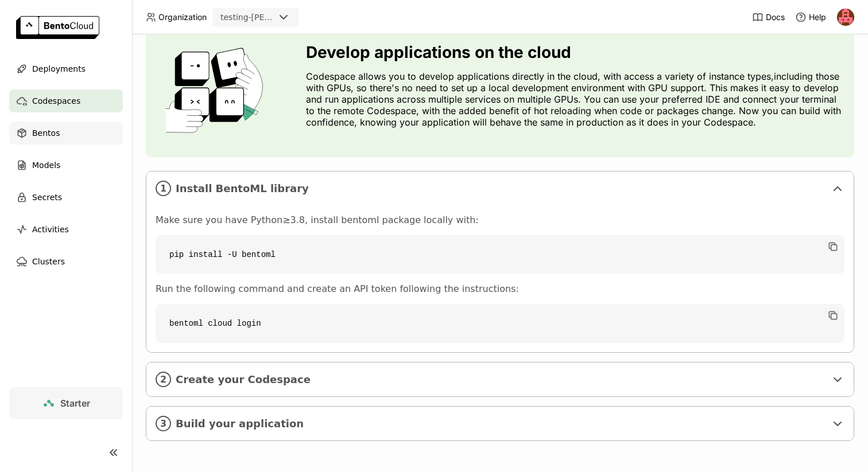 The image size is (868, 472). I want to click on p: Codespace allows you to develop applications directly in the cloud, with access a variety of inst..., so click(575, 99).